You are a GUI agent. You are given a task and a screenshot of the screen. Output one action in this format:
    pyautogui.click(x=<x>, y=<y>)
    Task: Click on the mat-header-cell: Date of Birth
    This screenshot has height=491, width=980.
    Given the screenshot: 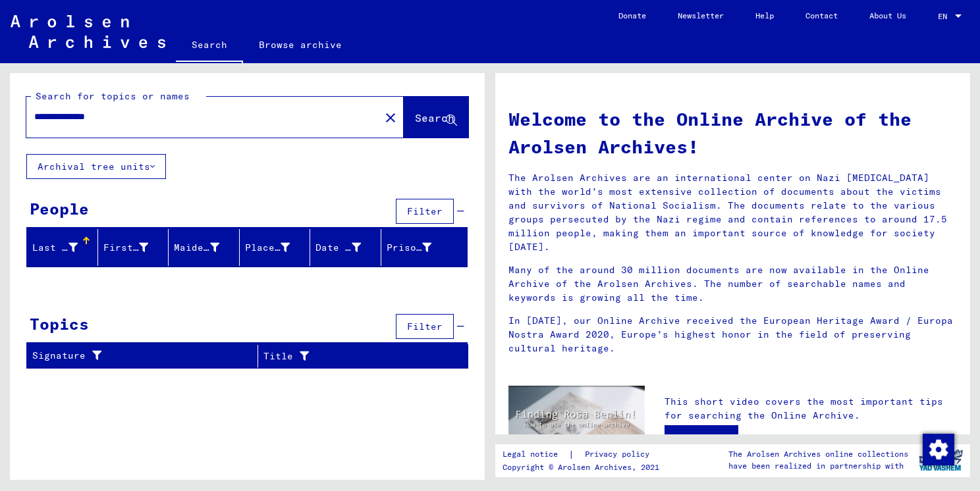 What is the action you would take?
    pyautogui.click(x=346, y=247)
    